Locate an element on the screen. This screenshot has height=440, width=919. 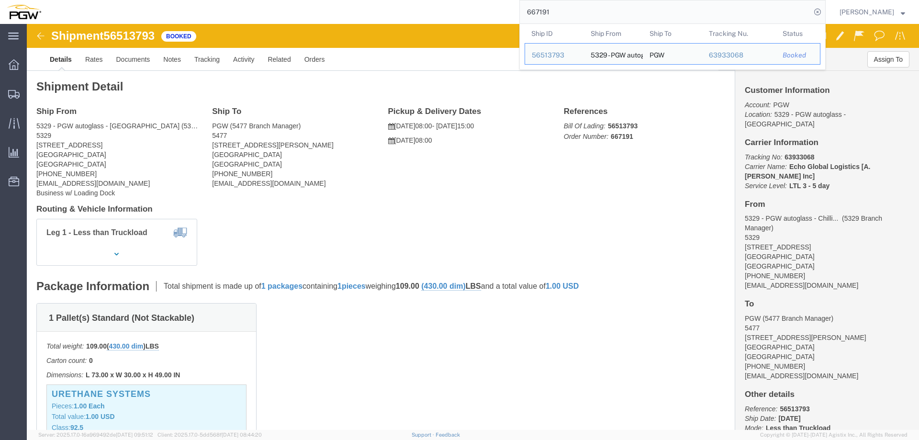
table: Search Results is located at coordinates (675, 46).